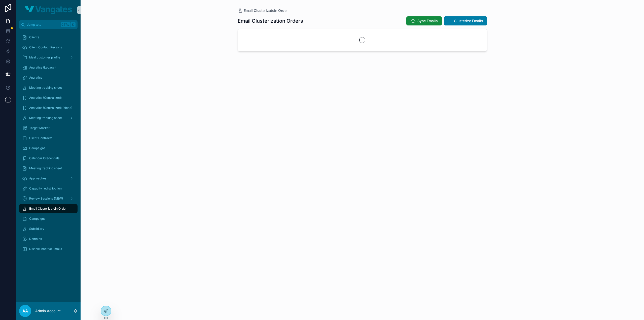  I want to click on a: Capacity redistribution, so click(48, 188).